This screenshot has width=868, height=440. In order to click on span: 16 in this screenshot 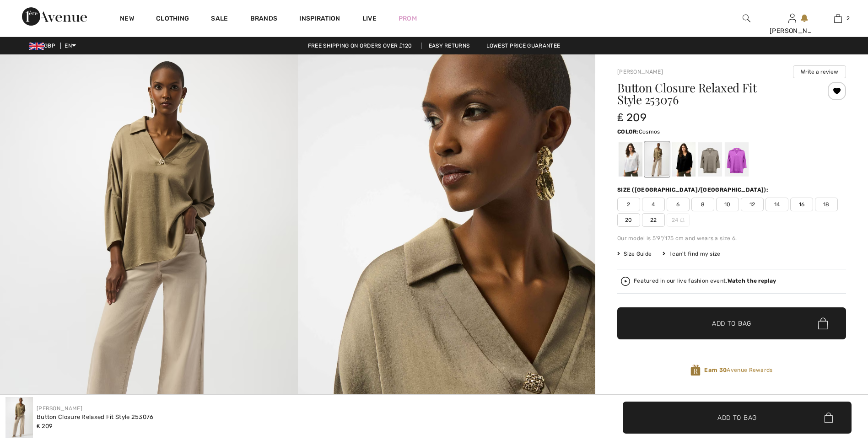, I will do `click(802, 204)`.